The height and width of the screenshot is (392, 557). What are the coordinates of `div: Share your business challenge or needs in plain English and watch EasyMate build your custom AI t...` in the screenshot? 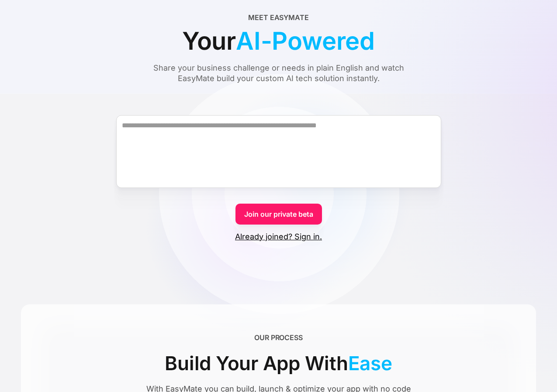 It's located at (278, 73).